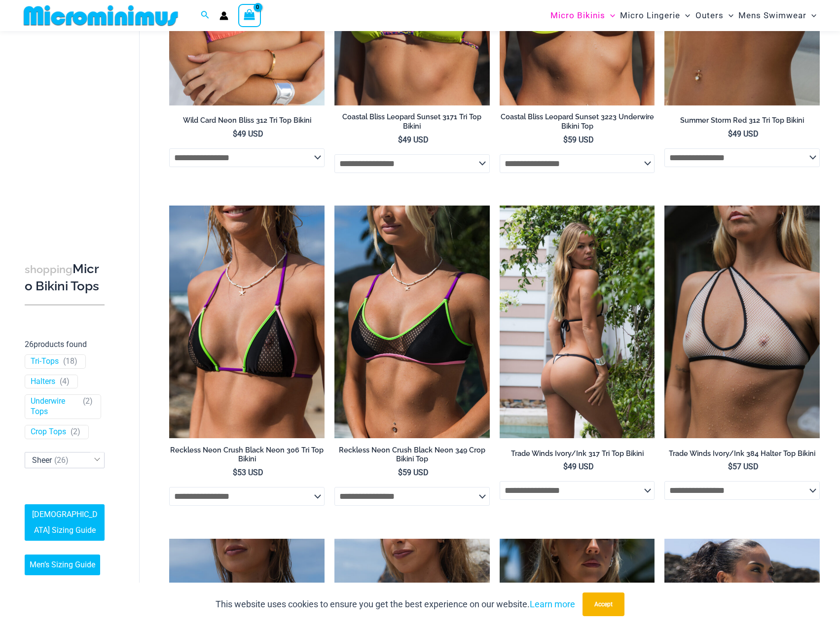 This screenshot has height=626, width=840. Describe the element at coordinates (650, 15) in the screenshot. I see `span: Micro Lingerie` at that location.